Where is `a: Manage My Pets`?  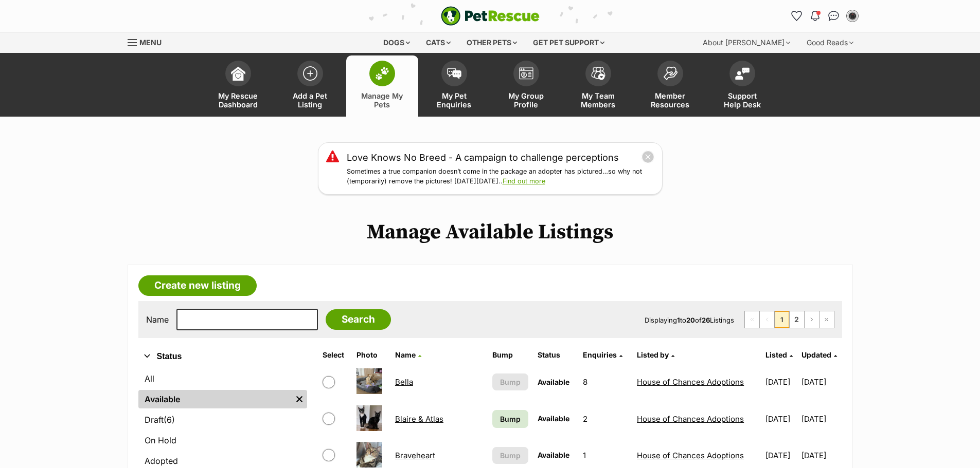
a: Manage My Pets is located at coordinates (382, 86).